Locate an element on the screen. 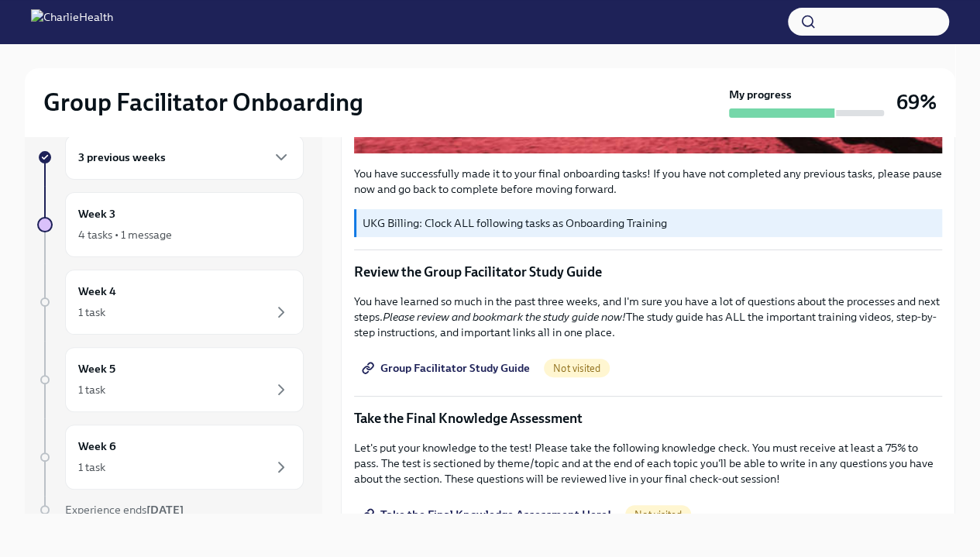 The image size is (980, 557). h6: 3 previous weeks is located at coordinates (121, 157).